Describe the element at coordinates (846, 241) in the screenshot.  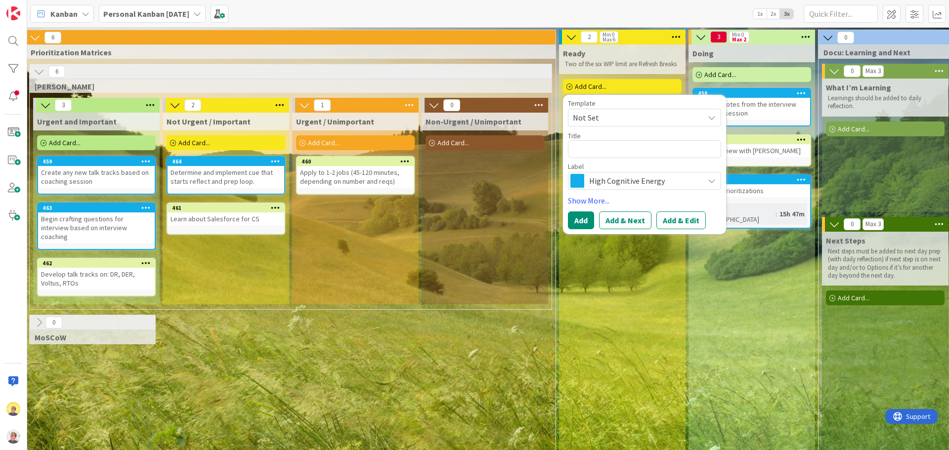
I see `span: Next Steps` at that location.